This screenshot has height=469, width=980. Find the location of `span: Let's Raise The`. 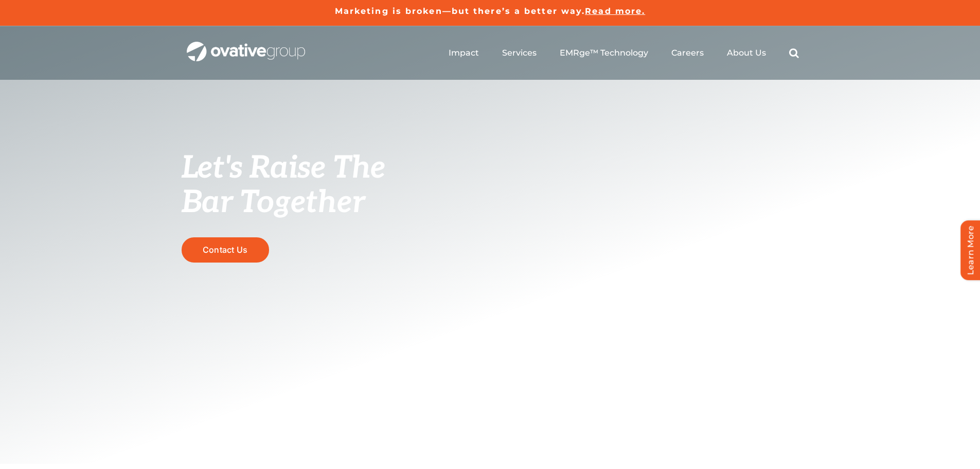

span: Let's Raise The is located at coordinates (283, 168).